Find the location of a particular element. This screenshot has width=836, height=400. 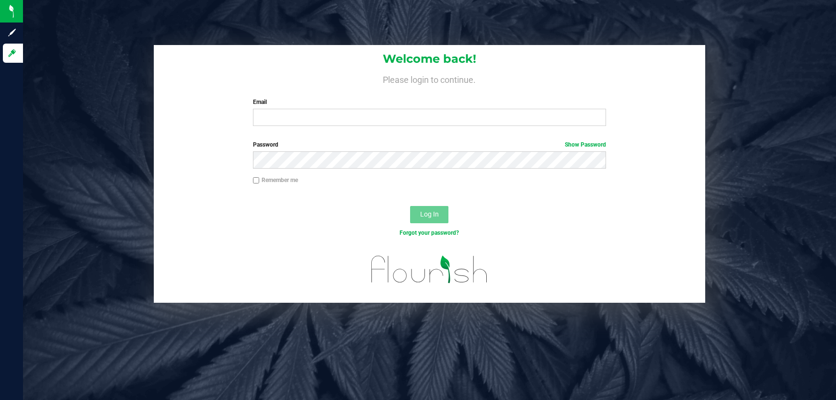

inline-svg: Log in is located at coordinates (12, 53).